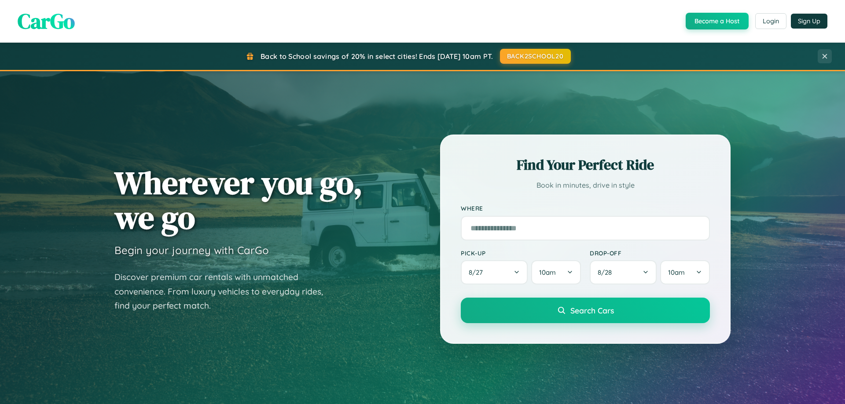  I want to click on button: 8/27, so click(494, 272).